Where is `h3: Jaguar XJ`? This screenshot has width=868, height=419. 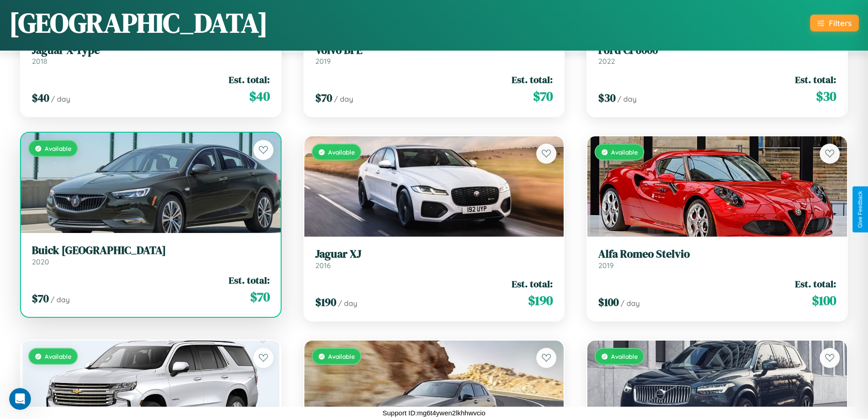
h3: Jaguar XJ is located at coordinates (434, 254).